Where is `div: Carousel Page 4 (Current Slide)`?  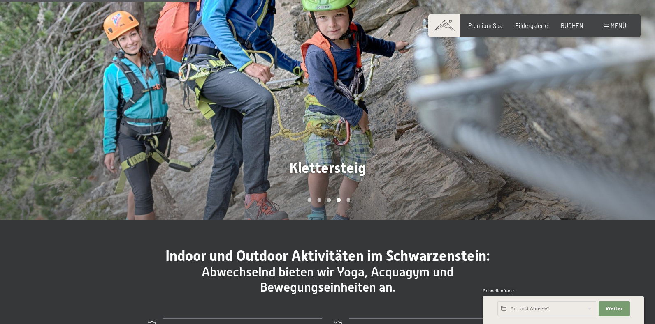 div: Carousel Page 4 (Current Slide) is located at coordinates (338, 200).